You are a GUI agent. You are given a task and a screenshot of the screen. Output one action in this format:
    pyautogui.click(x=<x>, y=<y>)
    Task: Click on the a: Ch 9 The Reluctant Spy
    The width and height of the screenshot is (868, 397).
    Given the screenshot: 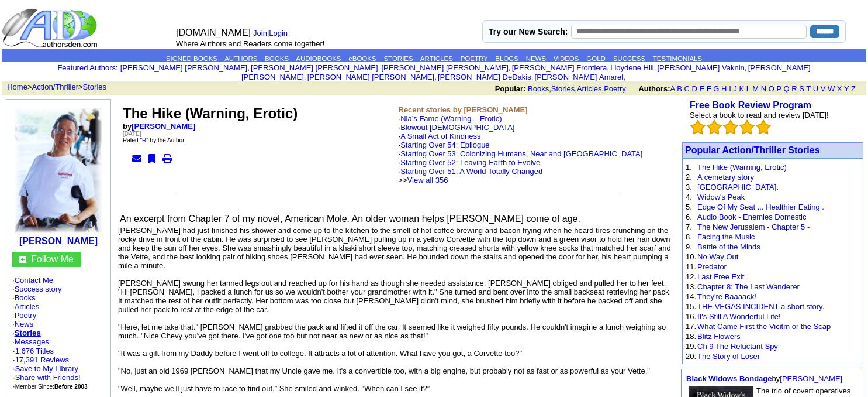 What is the action you would take?
    pyautogui.click(x=738, y=346)
    